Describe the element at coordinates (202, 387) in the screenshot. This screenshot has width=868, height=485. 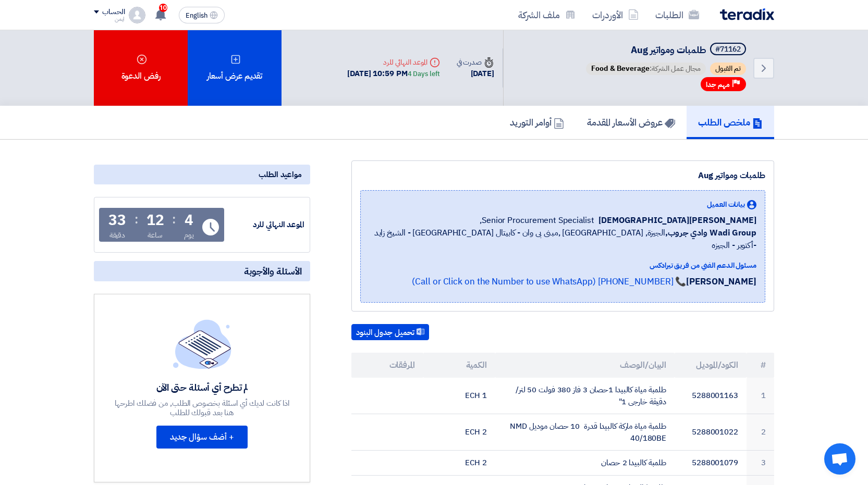
I see `div: لم تطرح أي أسئلة حتى الآن` at that location.